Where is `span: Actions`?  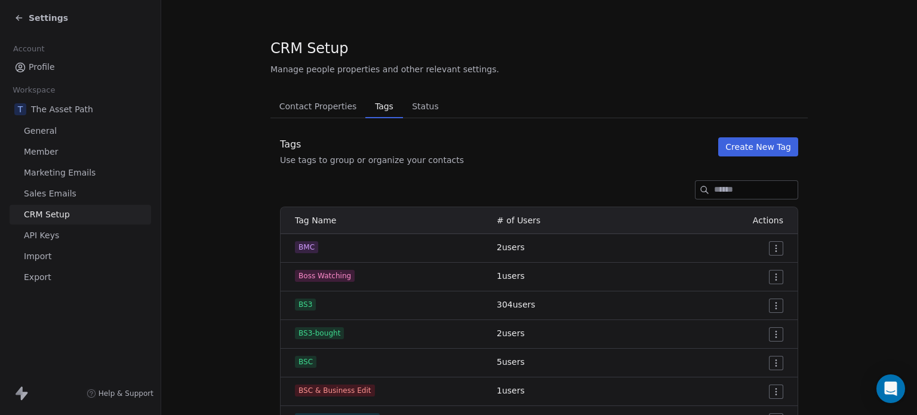 span: Actions is located at coordinates (768, 220).